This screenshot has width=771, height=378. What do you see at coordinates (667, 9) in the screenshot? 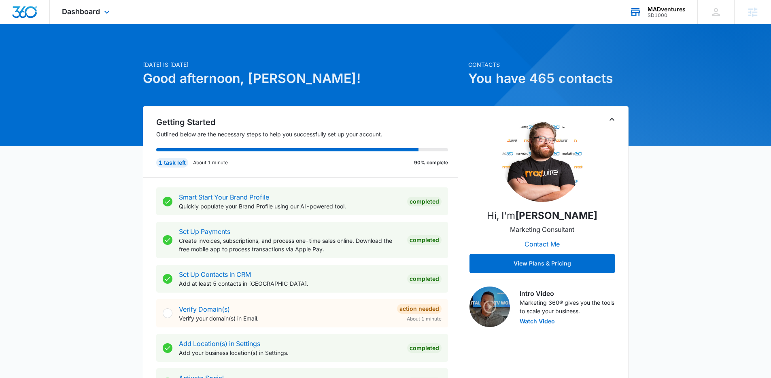
I see `div: account name` at bounding box center [667, 9].